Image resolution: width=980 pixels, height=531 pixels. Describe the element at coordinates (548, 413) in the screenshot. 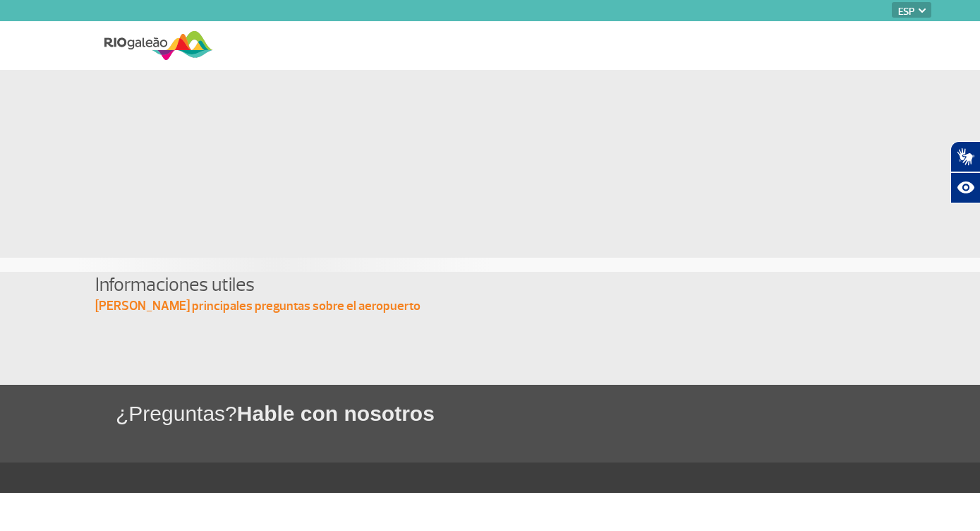

I see `h1: ¿Preguntas?` at that location.